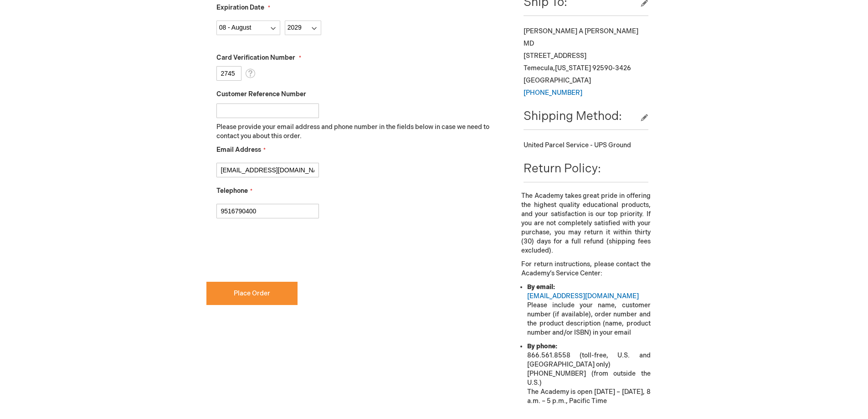  What do you see at coordinates (586, 223) in the screenshot?
I see `p: The Academy takes great pride in offering the highest quality educational products, and your sati...` at bounding box center [586, 223].